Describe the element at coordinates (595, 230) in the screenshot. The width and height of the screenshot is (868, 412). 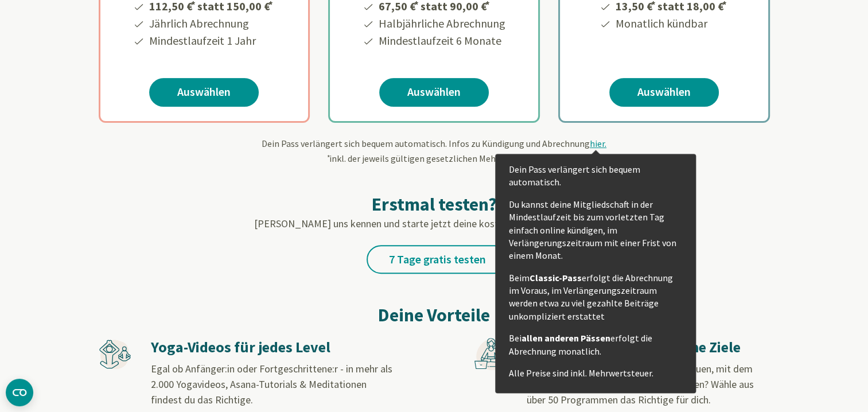
I see `p: Du kannst deine Mitgliedschaft in der Mindestlaufzeit bis zum vorletzten Tag einfach online kündi...` at that location.